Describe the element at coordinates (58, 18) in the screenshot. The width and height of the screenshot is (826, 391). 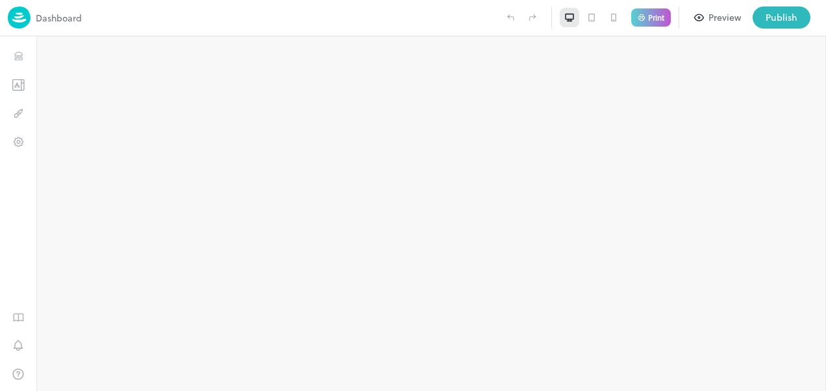
I see `p: Dashboard` at that location.